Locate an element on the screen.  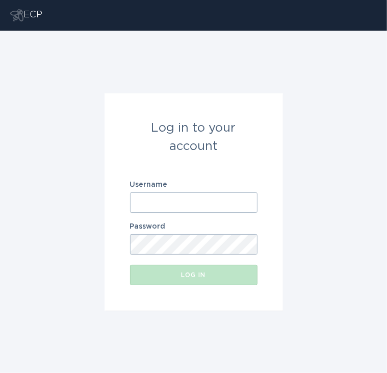
label: Password is located at coordinates (194, 227).